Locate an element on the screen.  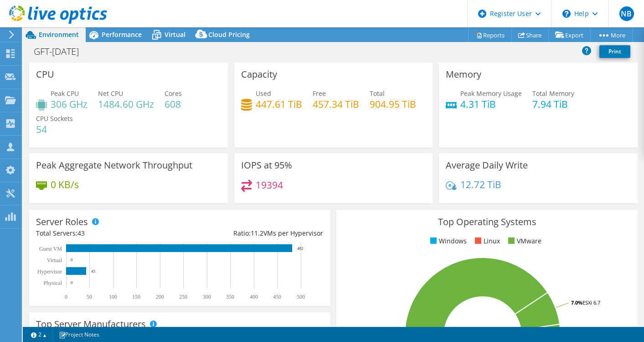
h3: Peak Aggregate Network Throughput is located at coordinates (114, 165).